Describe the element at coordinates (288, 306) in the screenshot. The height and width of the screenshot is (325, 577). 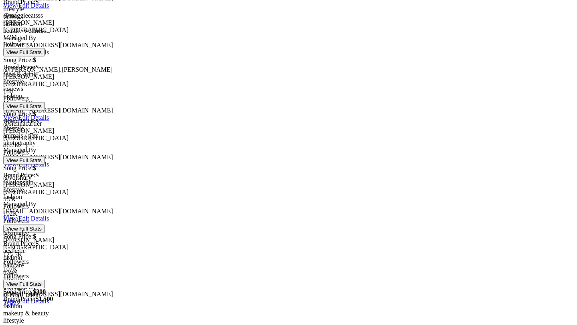
I see `div: fashion` at that location.